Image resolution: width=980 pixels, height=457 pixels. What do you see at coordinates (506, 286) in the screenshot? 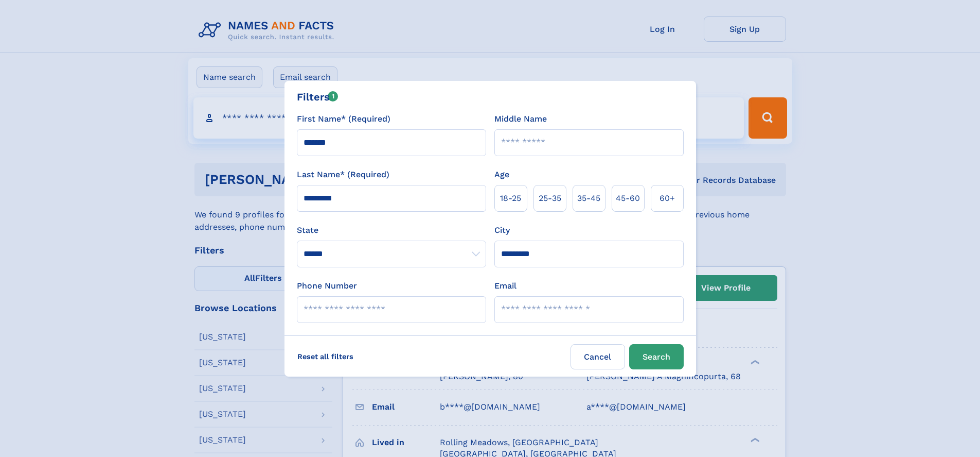
I see `label: Email` at bounding box center [506, 286].